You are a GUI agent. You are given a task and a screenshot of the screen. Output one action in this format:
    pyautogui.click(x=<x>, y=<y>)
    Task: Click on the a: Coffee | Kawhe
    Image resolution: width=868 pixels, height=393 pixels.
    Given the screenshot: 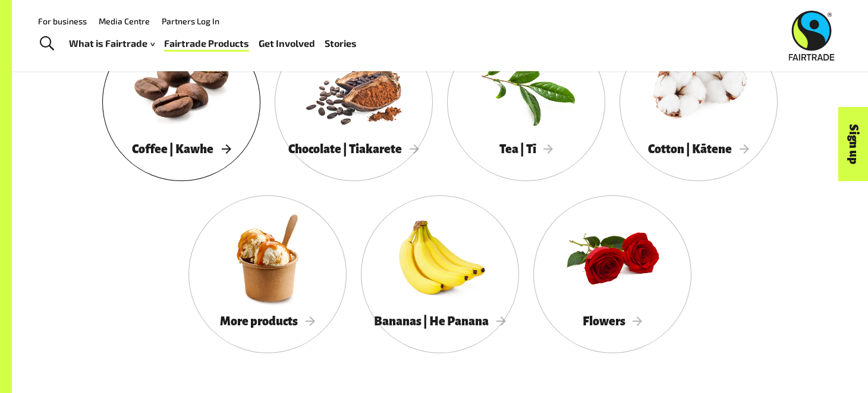 What is the action you would take?
    pyautogui.click(x=181, y=102)
    